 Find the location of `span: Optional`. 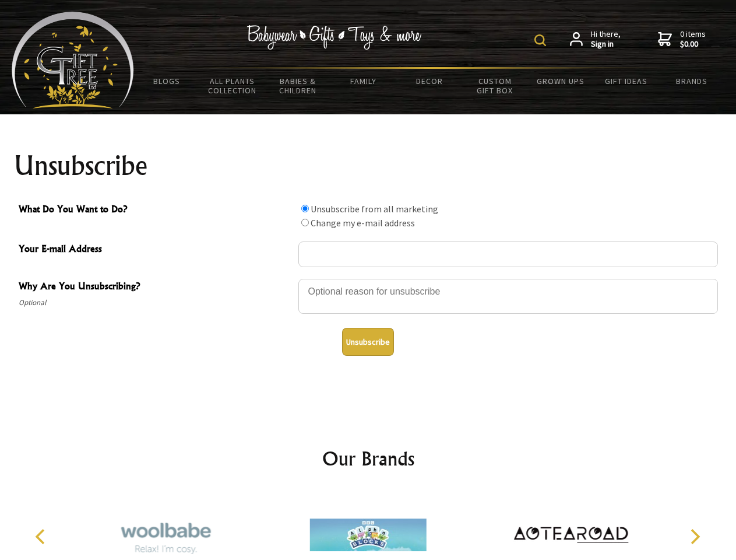

span: Optional is located at coordinates (156, 302).